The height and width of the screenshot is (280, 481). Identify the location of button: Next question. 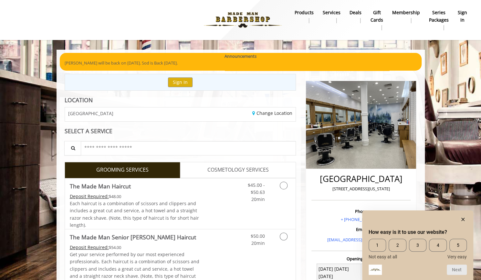
(457, 270).